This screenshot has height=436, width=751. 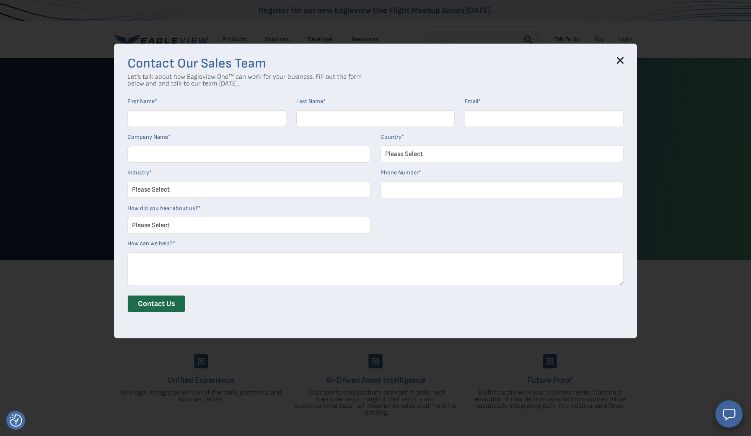 What do you see at coordinates (375, 64) in the screenshot?
I see `h3: Contact Our Sales Team` at bounding box center [375, 64].